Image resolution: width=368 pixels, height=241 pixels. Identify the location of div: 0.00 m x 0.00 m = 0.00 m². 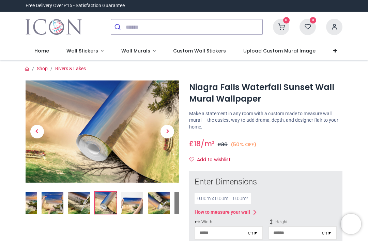
(223, 199).